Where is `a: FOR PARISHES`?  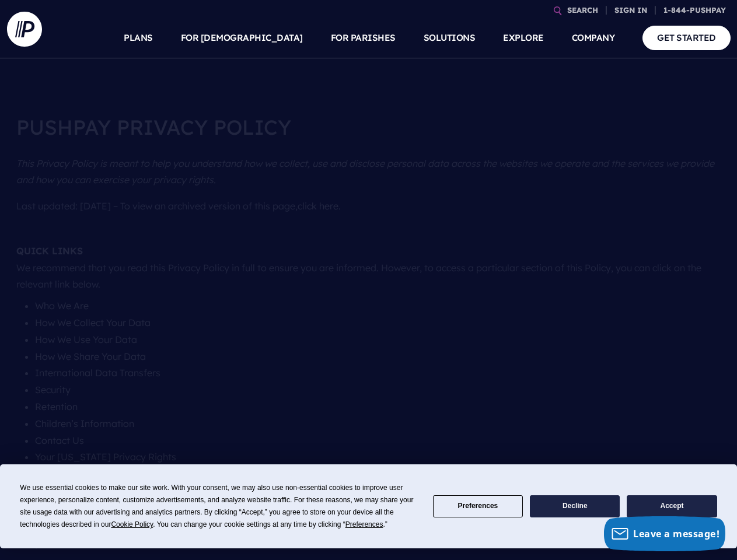 a: FOR PARISHES is located at coordinates (363, 38).